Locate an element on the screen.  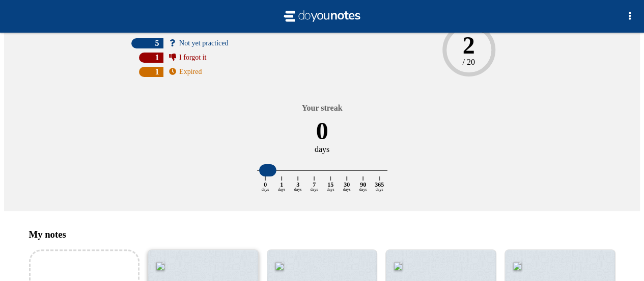
text: 90 is located at coordinates (363, 185).